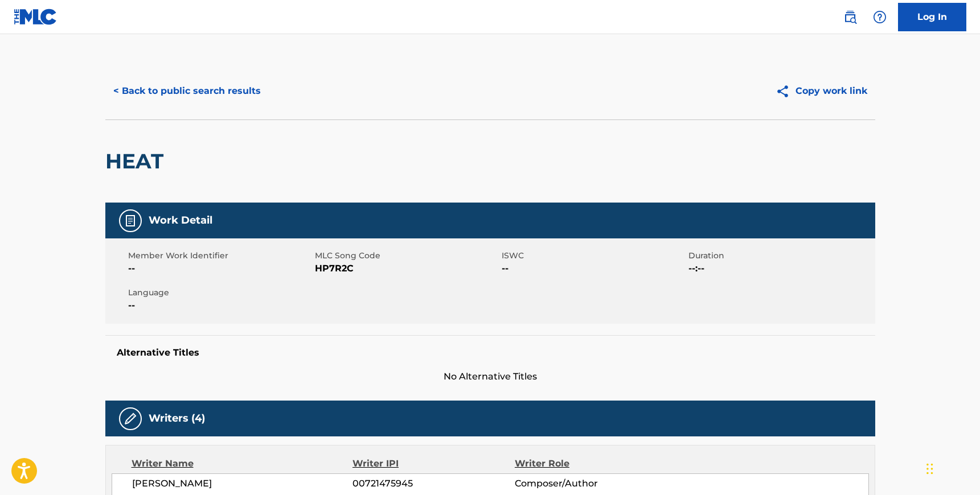 The image size is (980, 495). Describe the element at coordinates (879, 17) in the screenshot. I see `img: help` at that location.